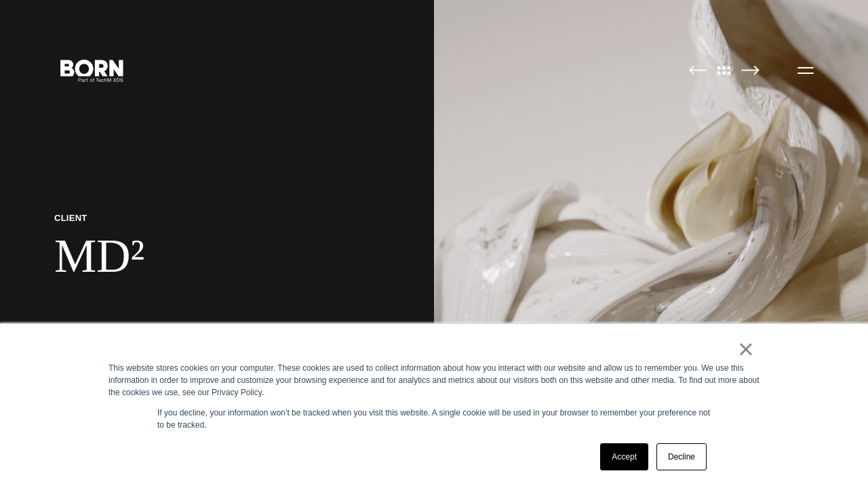  What do you see at coordinates (434, 381) in the screenshot?
I see `div: This website stores cookies on your computer. These cookies are used to collect information about...` at bounding box center [434, 381].